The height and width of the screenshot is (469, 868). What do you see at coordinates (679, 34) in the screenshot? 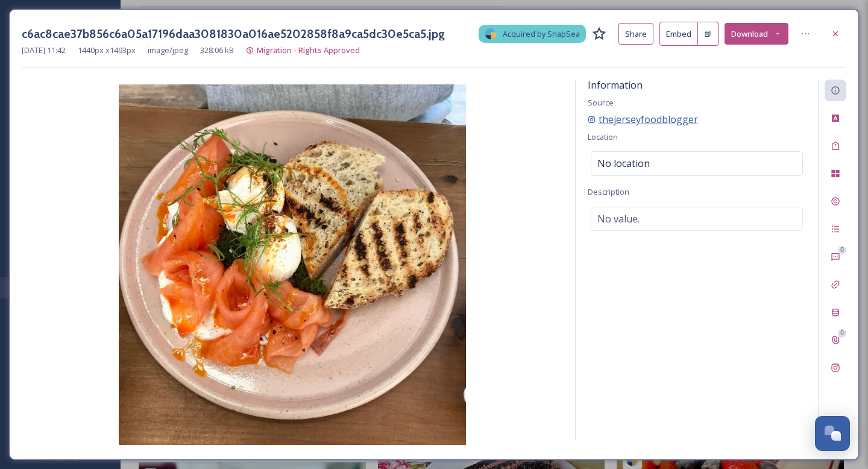
I see `button: Embed` at bounding box center [679, 34].